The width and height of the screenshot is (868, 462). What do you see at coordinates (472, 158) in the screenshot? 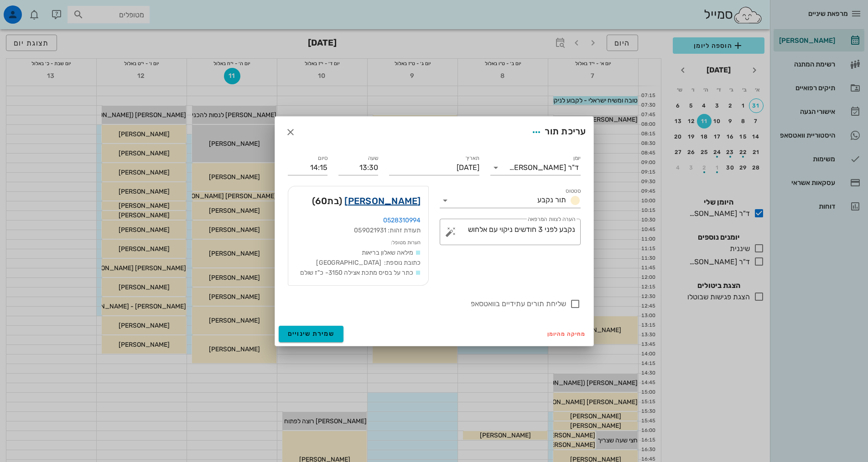
I see `label: תאריך` at bounding box center [472, 158].